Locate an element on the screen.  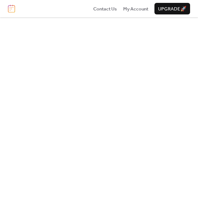
a: My Account is located at coordinates (136, 9).